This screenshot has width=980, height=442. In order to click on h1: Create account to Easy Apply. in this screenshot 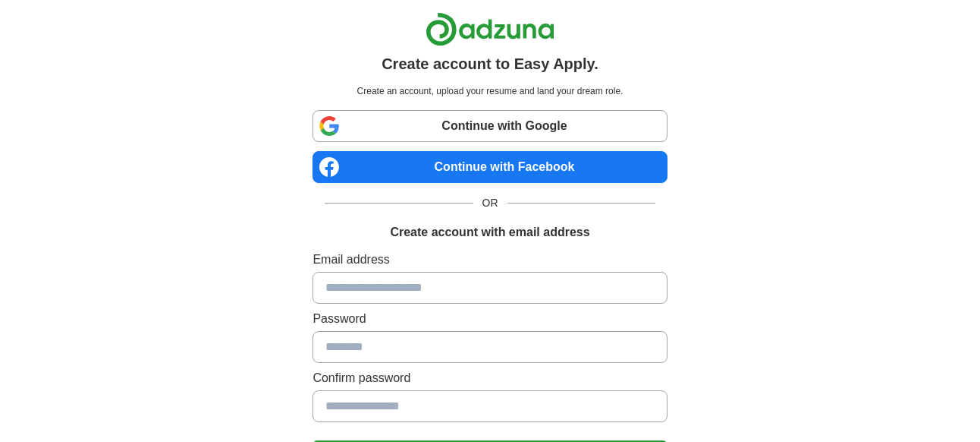, I will do `click(490, 63)`.